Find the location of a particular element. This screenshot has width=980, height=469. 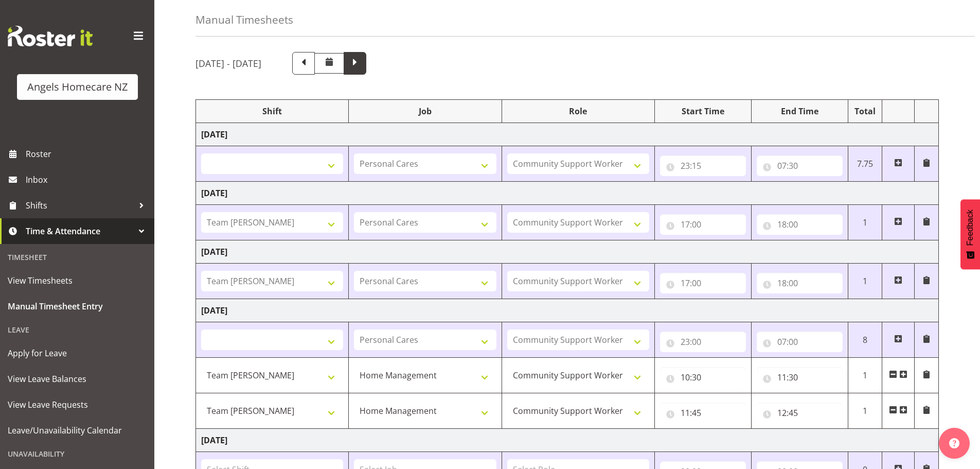

div: Job is located at coordinates (425, 111).